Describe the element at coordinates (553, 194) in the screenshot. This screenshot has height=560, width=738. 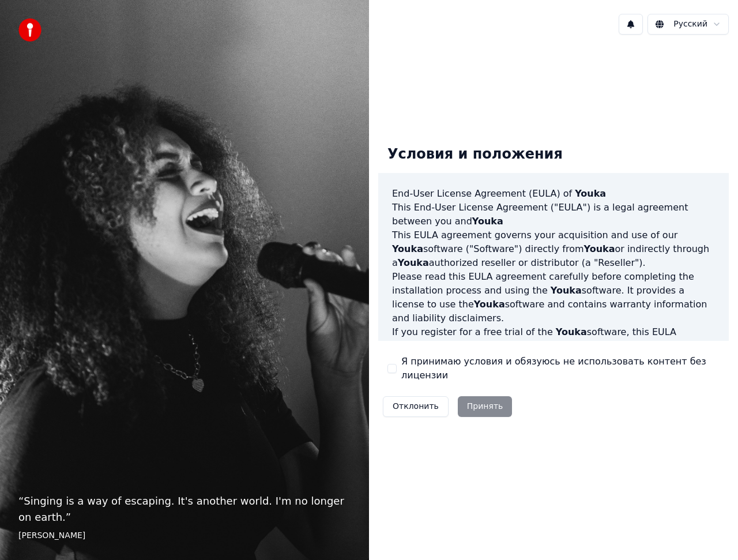
I see `h3: End-User License Agreement (EULA) of` at that location.